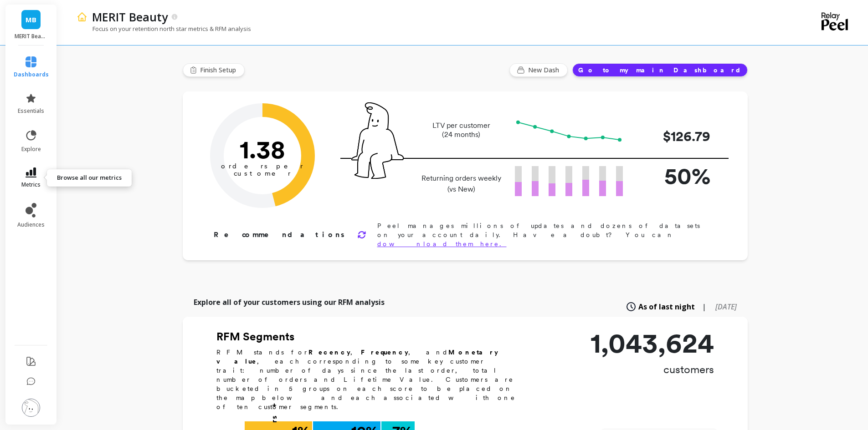  I want to click on img: profile picture, so click(31, 408).